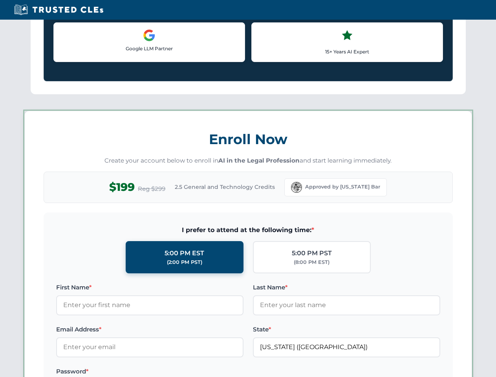 This screenshot has width=496, height=377. Describe the element at coordinates (347, 51) in the screenshot. I see `p: 15+ Years AI Expert` at that location.